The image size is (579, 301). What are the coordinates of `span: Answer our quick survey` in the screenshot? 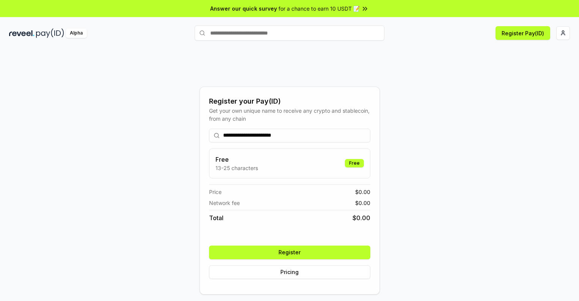 It's located at (244, 8).